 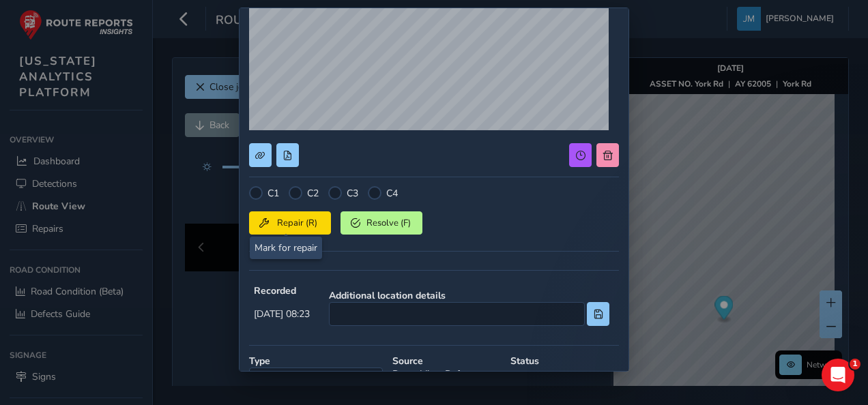 I want to click on button: Resolve (F), so click(x=381, y=223).